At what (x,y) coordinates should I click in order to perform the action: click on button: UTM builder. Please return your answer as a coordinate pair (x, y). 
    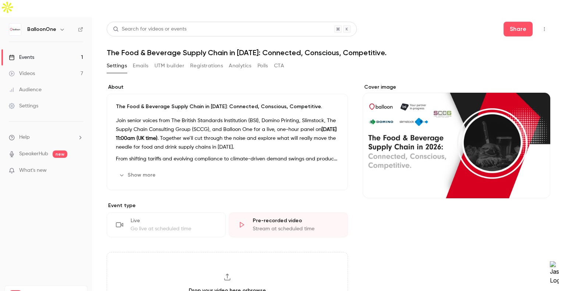
    Looking at the image, I should click on (169, 66).